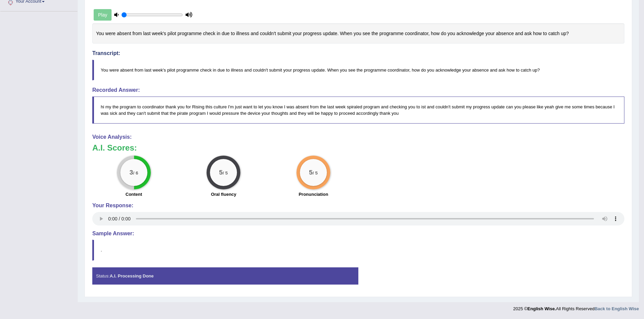 This screenshot has height=319, width=644. Describe the element at coordinates (313, 194) in the screenshot. I see `label: Pronunciation` at that location.